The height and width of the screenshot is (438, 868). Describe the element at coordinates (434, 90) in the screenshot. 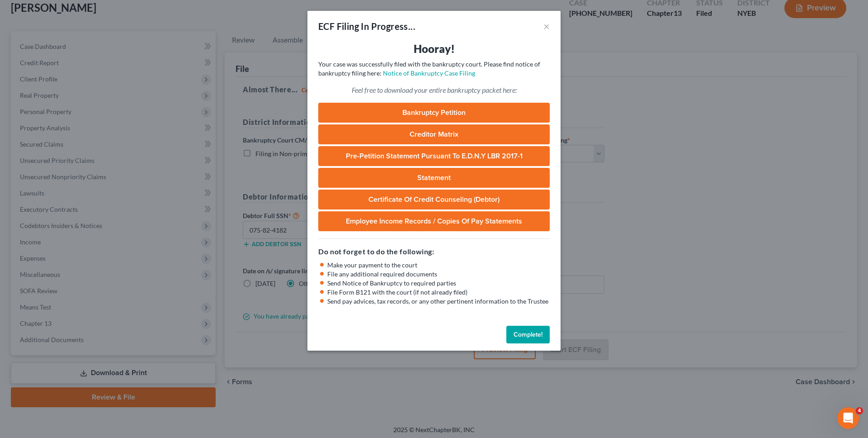

I see `p: Feel free to download your entire bankruptcy packet here:` at that location.